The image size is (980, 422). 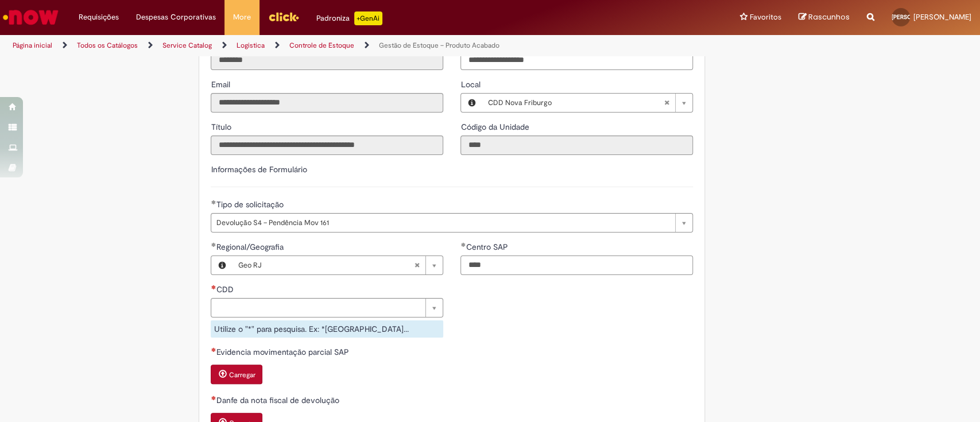 What do you see at coordinates (325, 266) in the screenshot?
I see `span: Geo RJ` at bounding box center [325, 266].